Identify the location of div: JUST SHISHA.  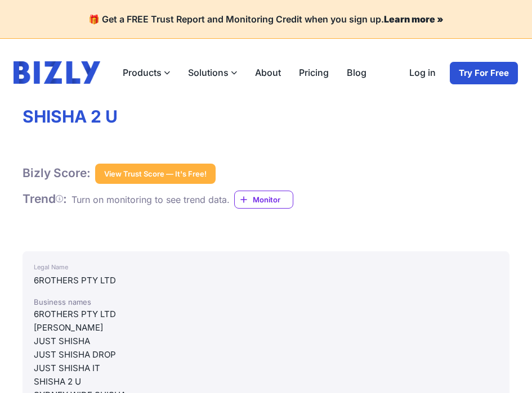
(266, 341).